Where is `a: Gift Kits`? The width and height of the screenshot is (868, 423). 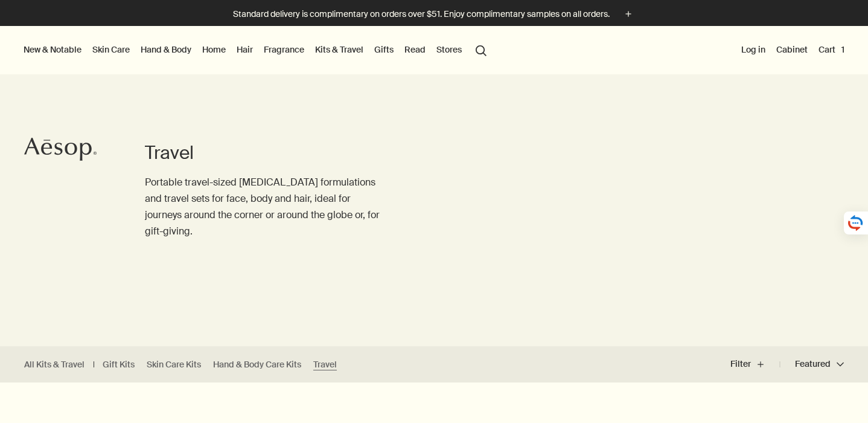
a: Gift Kits is located at coordinates (118, 364).